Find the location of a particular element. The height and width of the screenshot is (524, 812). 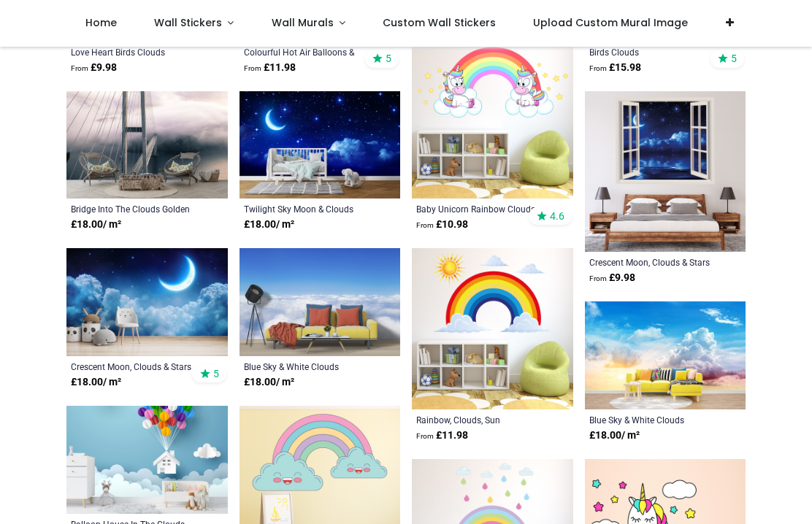

div: Love Heart Birds Clouds is located at coordinates (132, 51).